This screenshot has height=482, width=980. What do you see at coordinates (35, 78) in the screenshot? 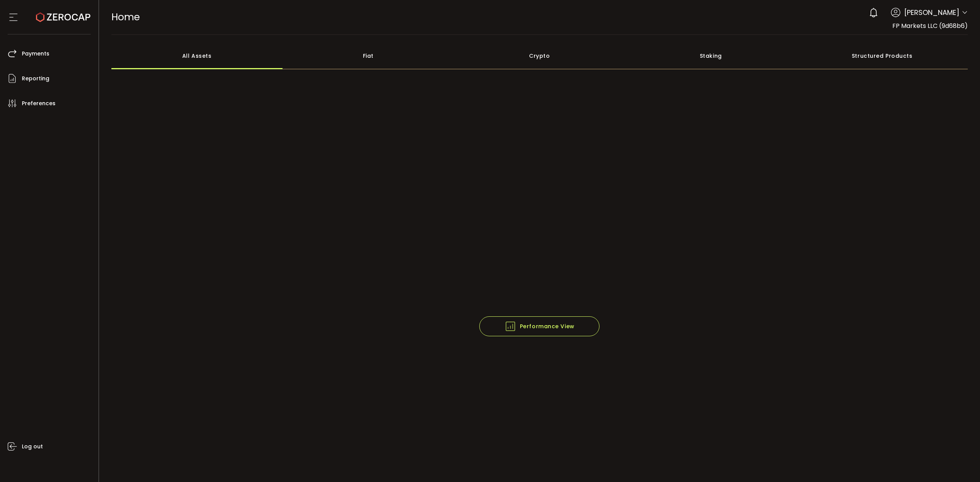
I see `span: Reporting` at bounding box center [35, 78].